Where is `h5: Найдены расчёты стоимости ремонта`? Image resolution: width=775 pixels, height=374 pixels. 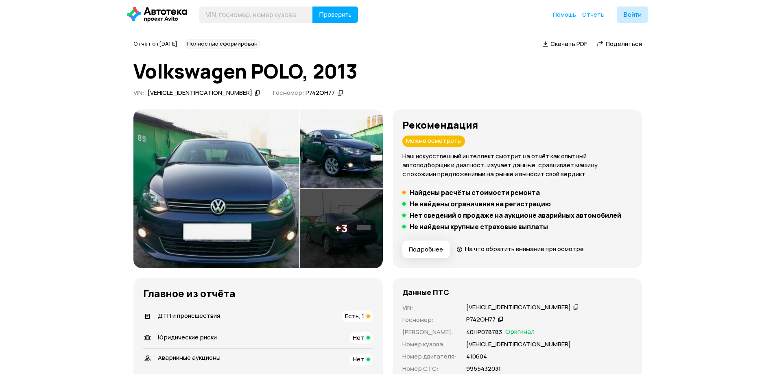 h5: Найдены расчёты стоимости ремонта is located at coordinates (475, 192).